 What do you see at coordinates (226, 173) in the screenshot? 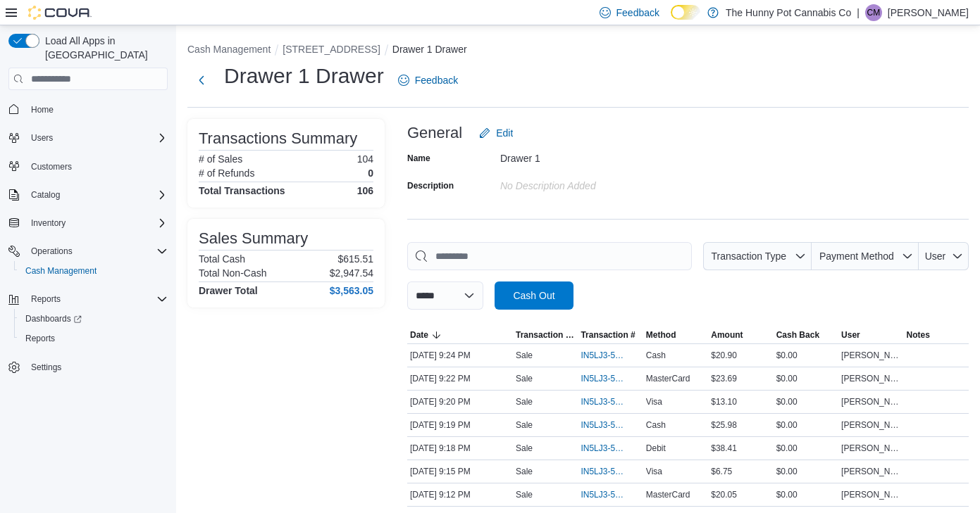
I see `h6: # of Refunds` at bounding box center [226, 173].